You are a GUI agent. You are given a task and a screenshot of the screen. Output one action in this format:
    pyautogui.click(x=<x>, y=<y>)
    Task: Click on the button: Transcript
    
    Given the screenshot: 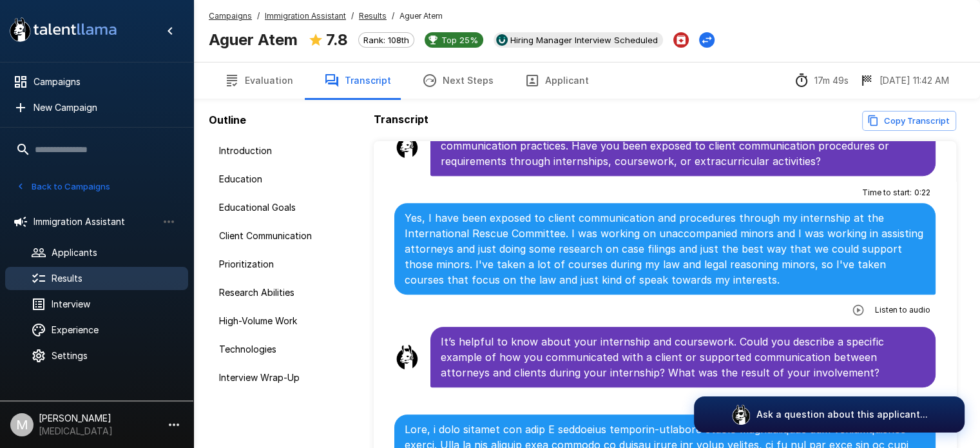 What is the action you would take?
    pyautogui.click(x=358, y=80)
    